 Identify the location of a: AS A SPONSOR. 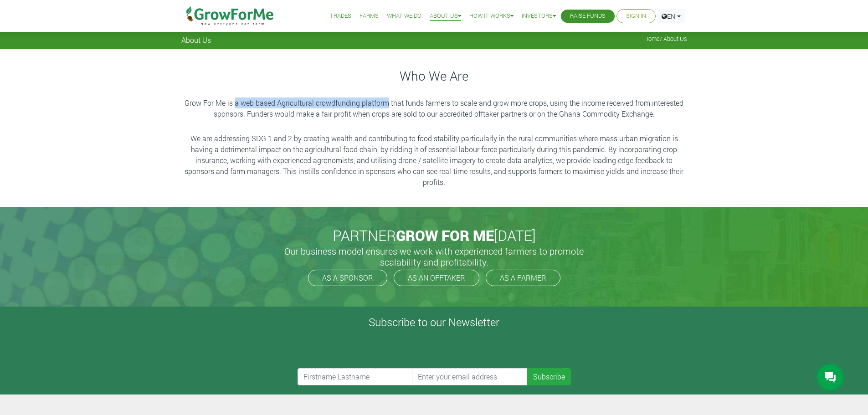
(348, 278).